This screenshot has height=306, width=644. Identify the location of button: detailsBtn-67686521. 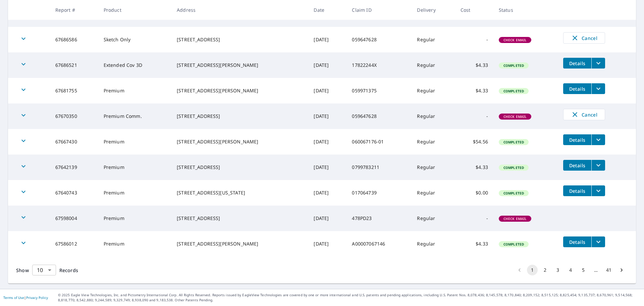
(577, 63).